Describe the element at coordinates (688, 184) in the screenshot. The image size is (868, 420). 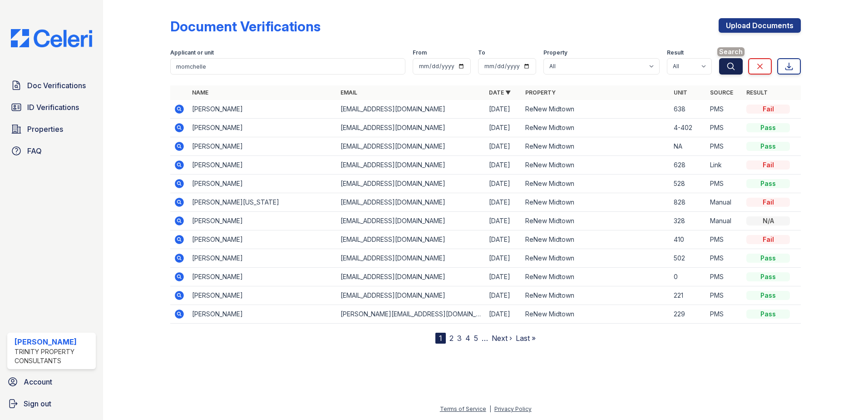
I see `td: 528` at that location.